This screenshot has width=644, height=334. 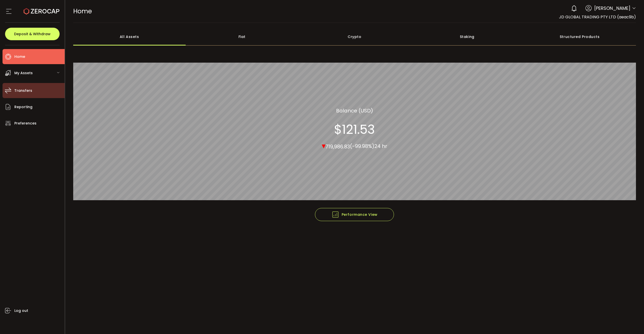 I want to click on div: Fiat, so click(x=242, y=37).